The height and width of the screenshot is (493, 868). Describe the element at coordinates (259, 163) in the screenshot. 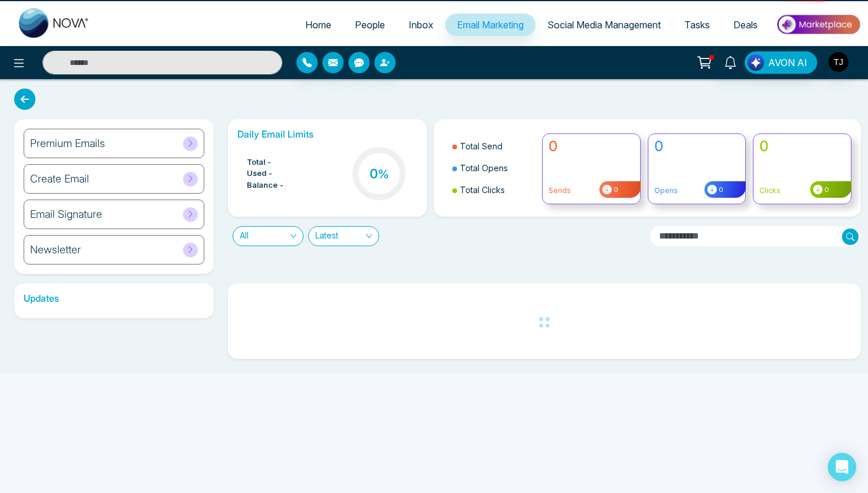

I see `span: Total -` at that location.